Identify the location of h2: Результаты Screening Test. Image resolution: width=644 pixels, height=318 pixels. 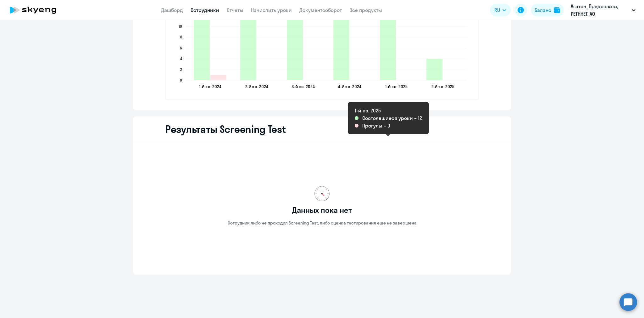
(226, 129).